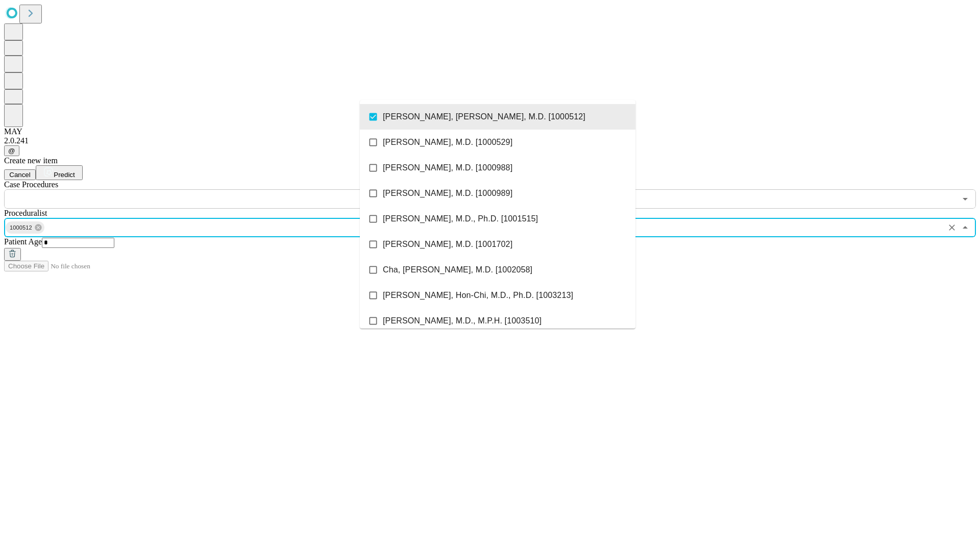 The width and height of the screenshot is (980, 551). What do you see at coordinates (31, 160) in the screenshot?
I see `span: Create new item` at bounding box center [31, 160].